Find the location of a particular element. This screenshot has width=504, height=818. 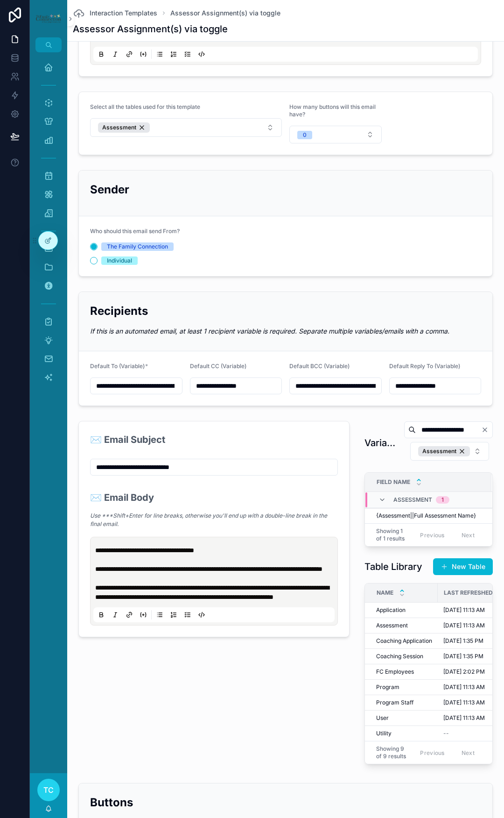

span: Select all the tables used for this template is located at coordinates (145, 107).